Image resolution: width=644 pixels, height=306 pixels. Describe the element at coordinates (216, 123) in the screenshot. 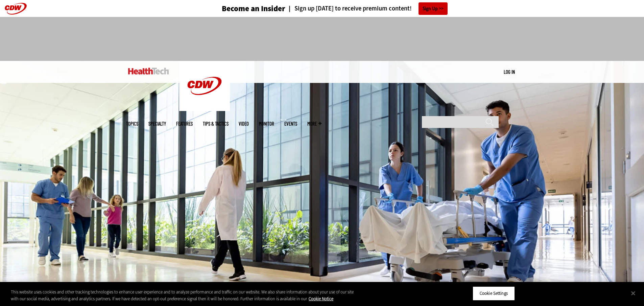

I see `a: Tips & Tactics` at that location.